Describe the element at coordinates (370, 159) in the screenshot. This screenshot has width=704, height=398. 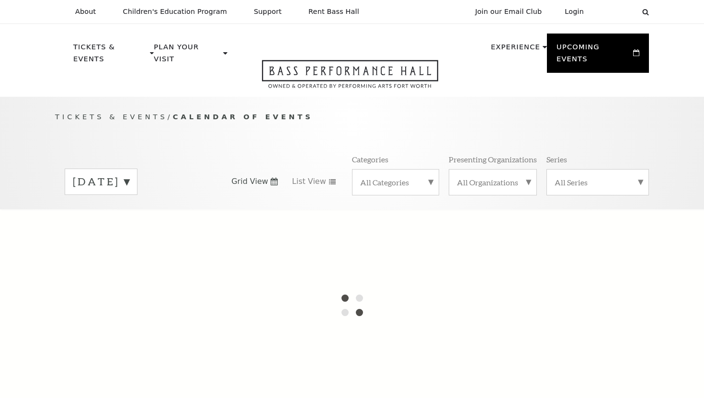
I see `p: Categories` at that location.